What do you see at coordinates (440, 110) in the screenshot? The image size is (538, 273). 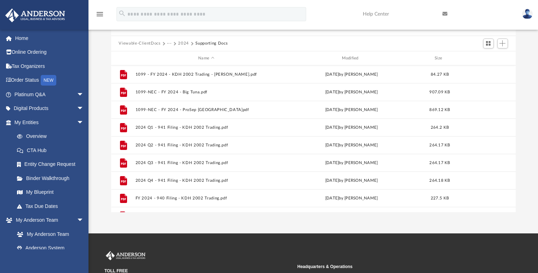 I see `span: 869.12 KB` at bounding box center [440, 110].